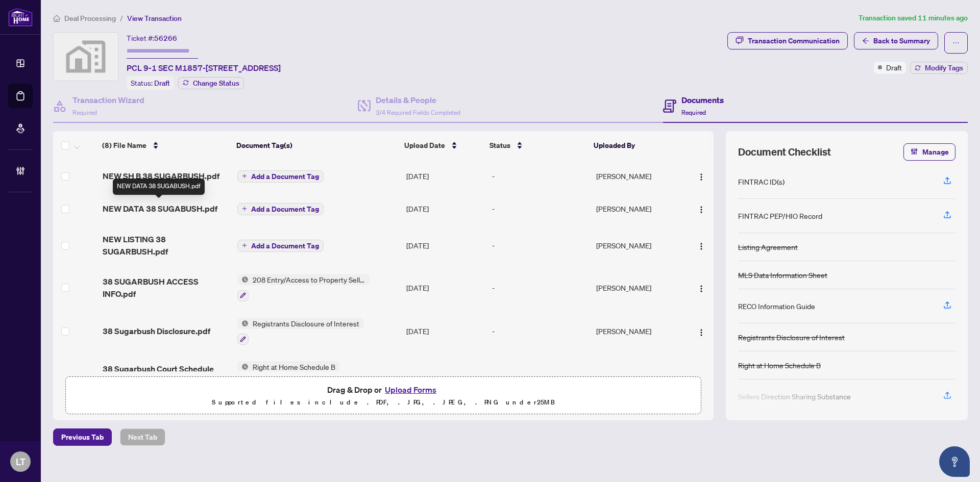 The height and width of the screenshot is (482, 980). I want to click on span: Registrants Disclosure of Interest, so click(306, 324).